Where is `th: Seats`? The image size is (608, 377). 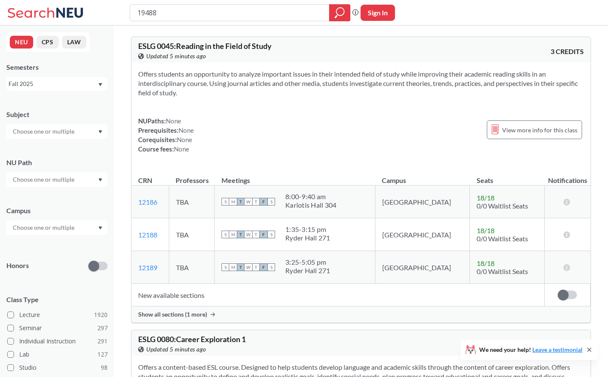 th: Seats is located at coordinates (507, 176).